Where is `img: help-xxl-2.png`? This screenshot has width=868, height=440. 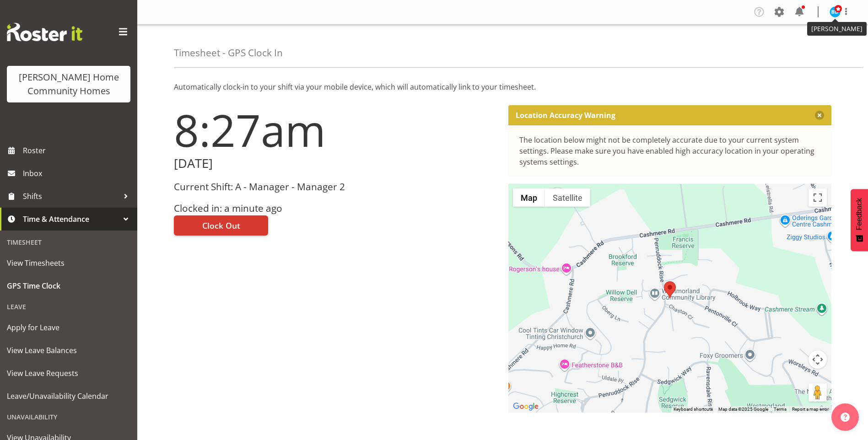
img: help-xxl-2.png is located at coordinates (846, 417).